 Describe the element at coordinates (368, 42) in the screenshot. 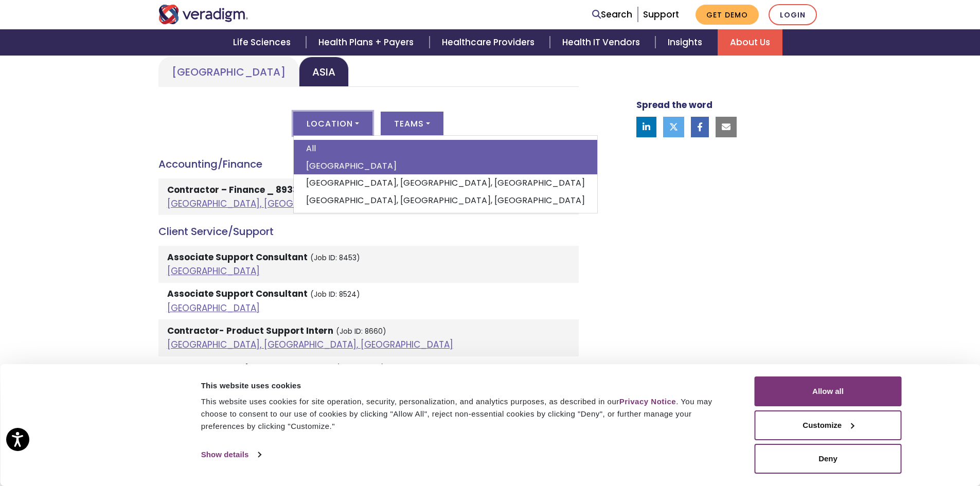

I see `a: Health Plans + Payers` at that location.